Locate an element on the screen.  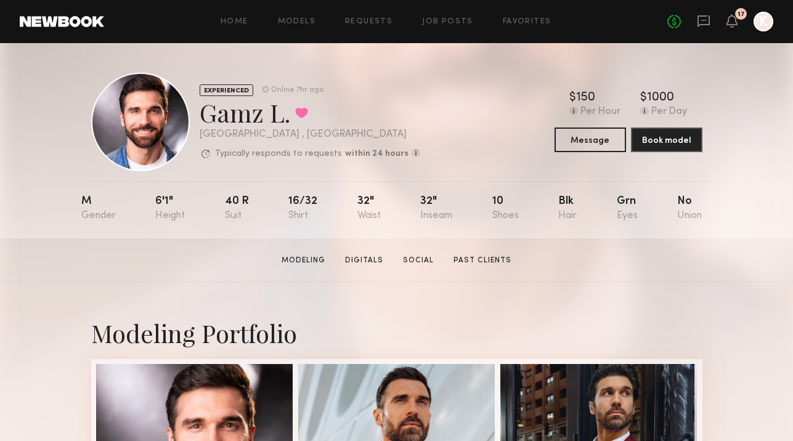
div: 16/32 is located at coordinates (303, 208).